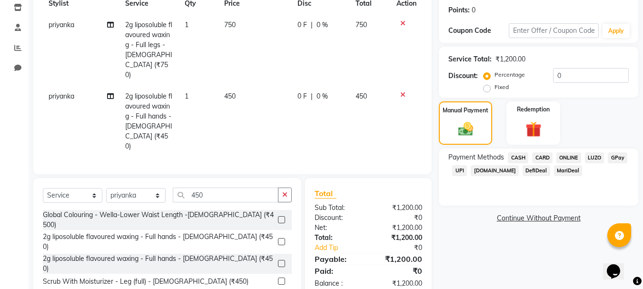 The width and height of the screenshot is (643, 289). What do you see at coordinates (501, 87) in the screenshot?
I see `label: Fixed` at bounding box center [501, 87].